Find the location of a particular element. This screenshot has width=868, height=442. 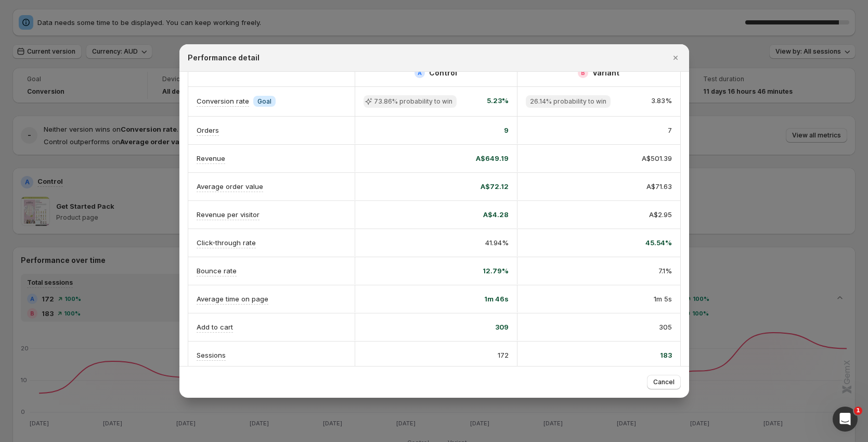

span: 7.1% is located at coordinates (665, 271).